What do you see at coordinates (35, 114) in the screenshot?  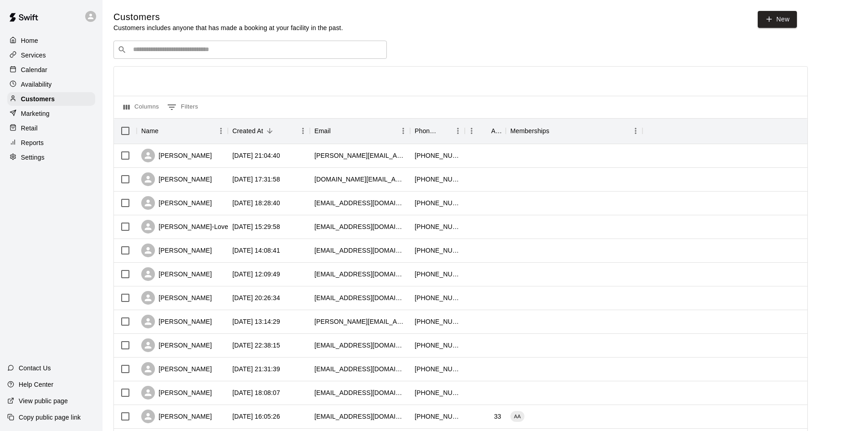 I see `p: Marketing` at bounding box center [35, 114].